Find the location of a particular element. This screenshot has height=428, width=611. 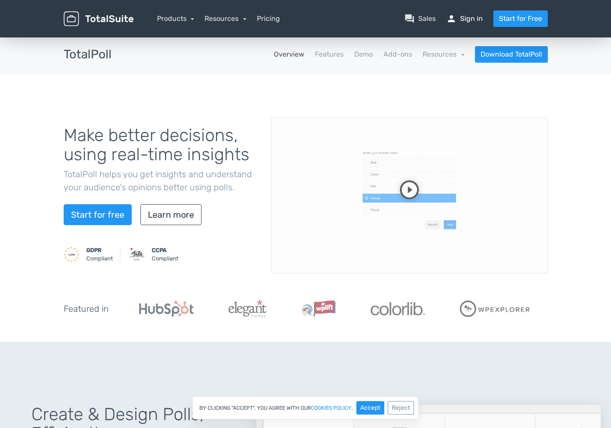

a: Learn more is located at coordinates (171, 215).